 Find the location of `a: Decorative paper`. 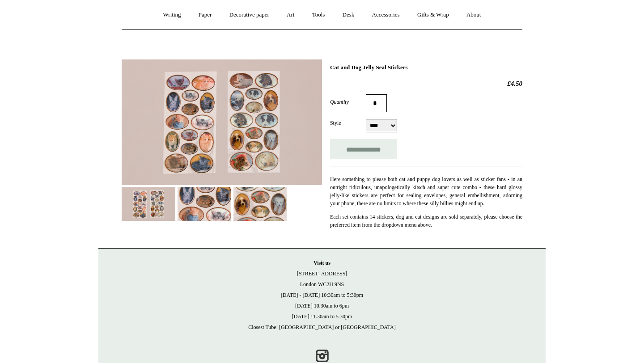

a: Decorative paper is located at coordinates (249, 15).